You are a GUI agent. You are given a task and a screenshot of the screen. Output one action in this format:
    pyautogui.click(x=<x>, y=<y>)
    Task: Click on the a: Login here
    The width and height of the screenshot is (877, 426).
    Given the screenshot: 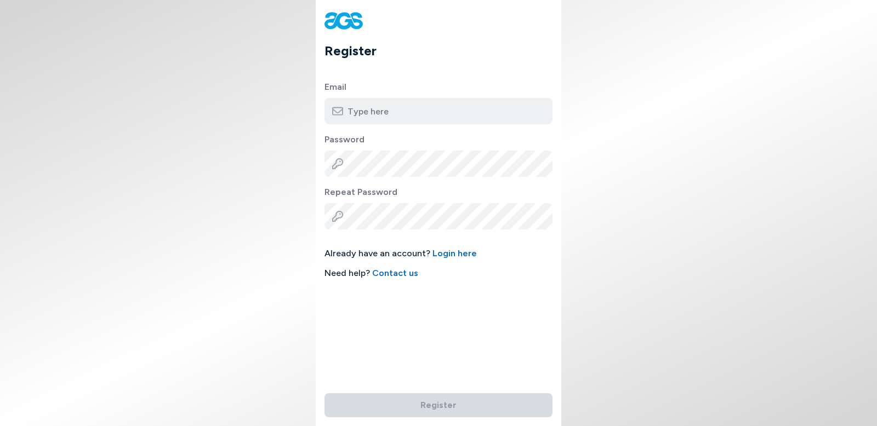 What is the action you would take?
    pyautogui.click(x=454, y=253)
    